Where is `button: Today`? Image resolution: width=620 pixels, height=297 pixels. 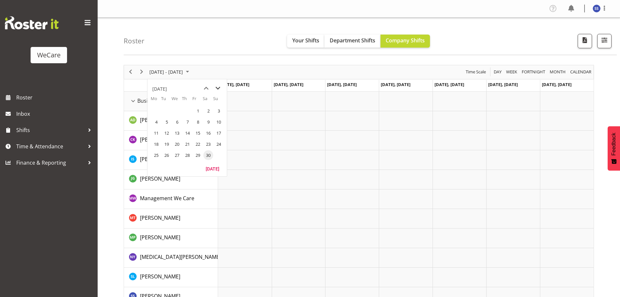 button: Today is located at coordinates (213, 168).